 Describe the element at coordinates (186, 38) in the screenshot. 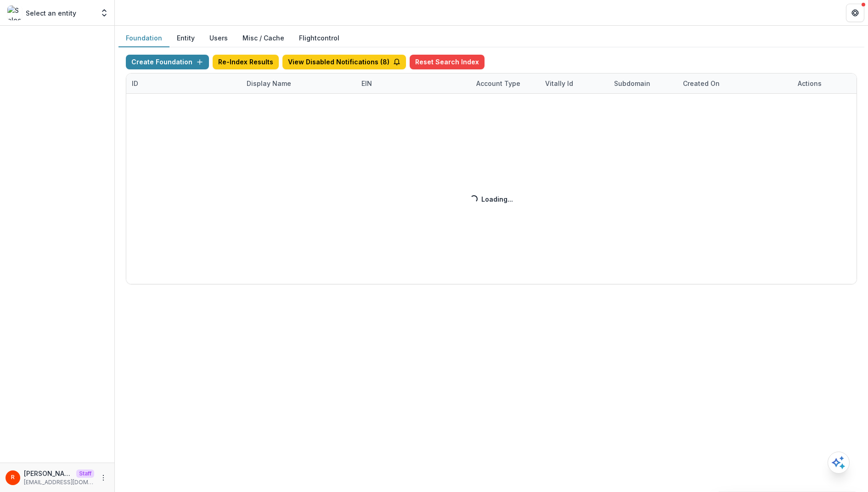

I see `button: Entity` at that location.